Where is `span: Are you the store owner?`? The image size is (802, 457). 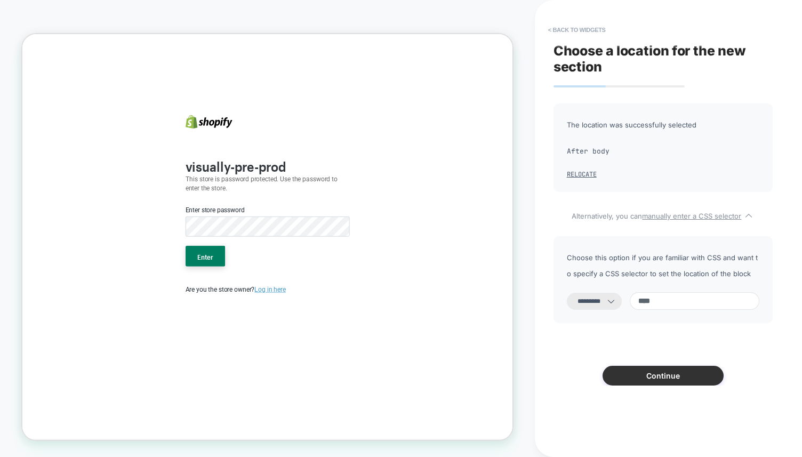
span: Are you the store owner? is located at coordinates (284, 340).